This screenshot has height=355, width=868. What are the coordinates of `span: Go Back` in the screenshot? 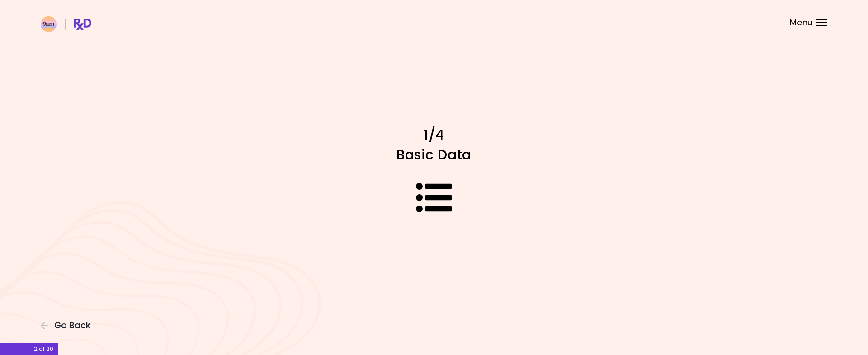 It's located at (72, 326).